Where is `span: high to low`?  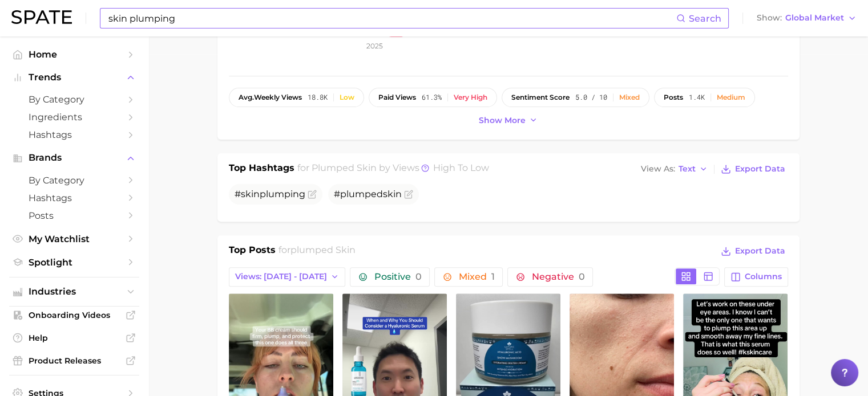
span: high to low is located at coordinates (462, 167).